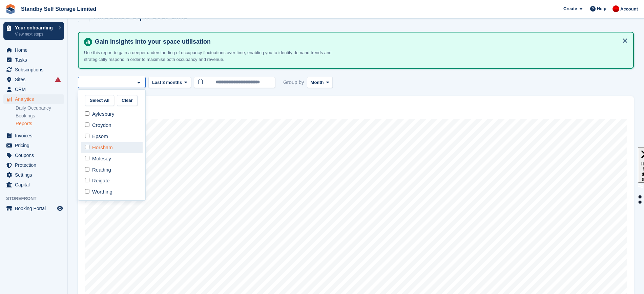 The width and height of the screenshot is (644, 294). Describe the element at coordinates (570, 9) in the screenshot. I see `span: Create` at that location.